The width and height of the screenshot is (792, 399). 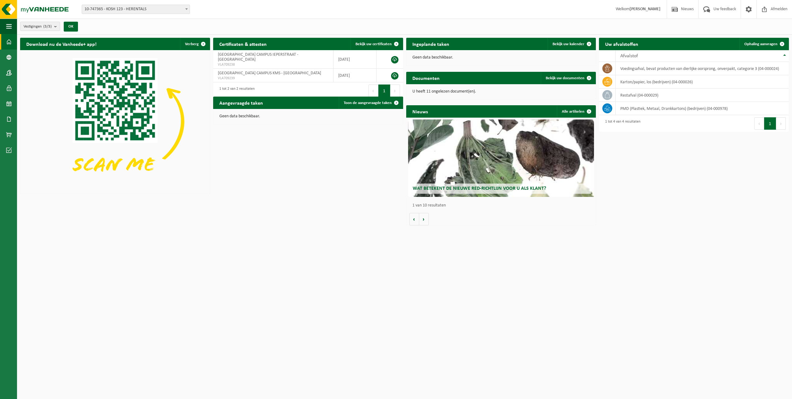 I want to click on button: OK, so click(x=71, y=27).